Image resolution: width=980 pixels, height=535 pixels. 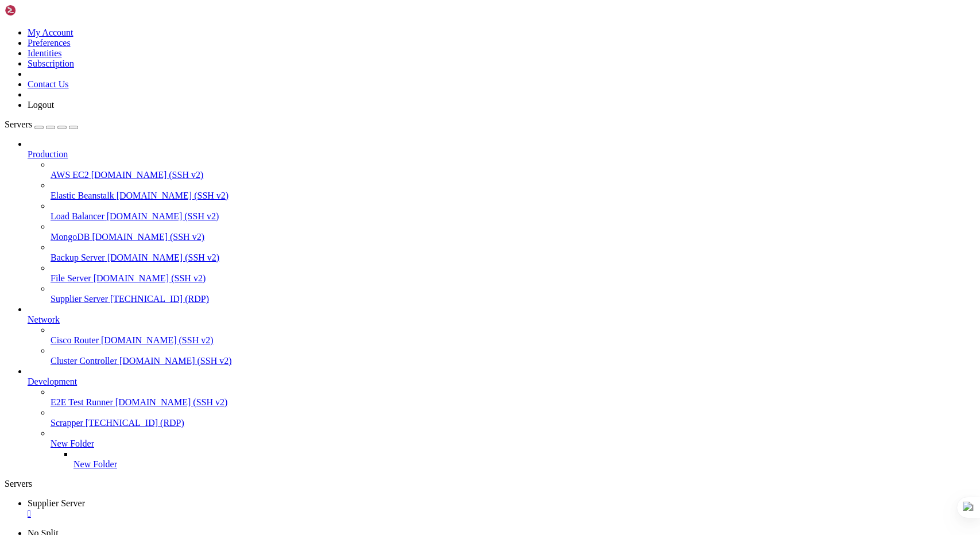 I want to click on span: Elastic Beanstalk, so click(x=82, y=195).